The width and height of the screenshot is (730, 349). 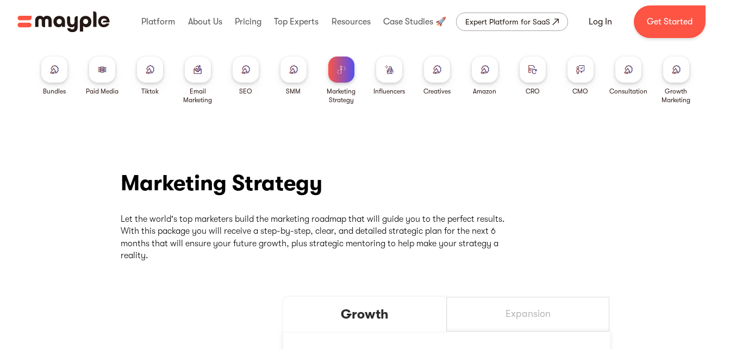 I want to click on a: Growth Marketing, so click(x=676, y=80).